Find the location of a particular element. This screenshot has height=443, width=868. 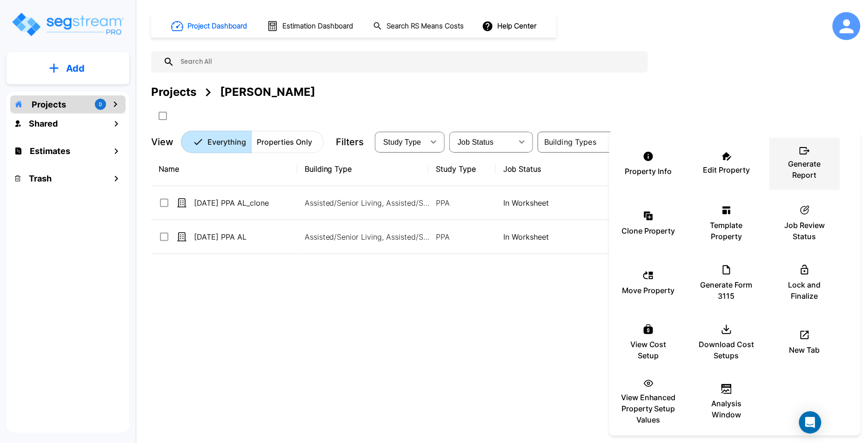

p: Generate Report is located at coordinates (805, 170).